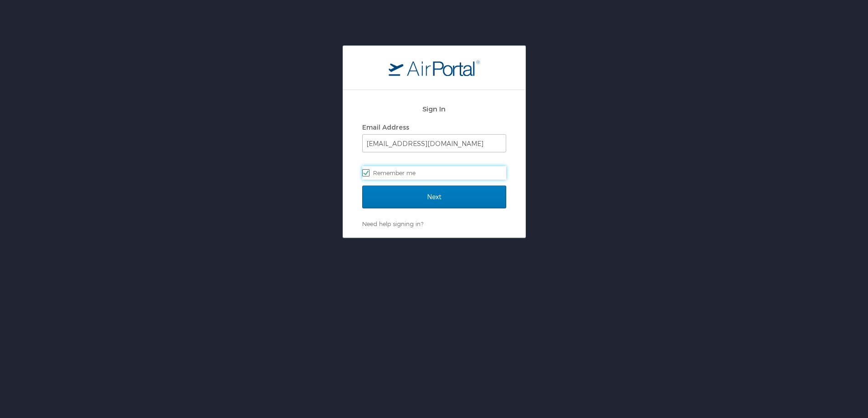 This screenshot has width=868, height=418. What do you see at coordinates (386, 127) in the screenshot?
I see `label: Email Address` at bounding box center [386, 127].